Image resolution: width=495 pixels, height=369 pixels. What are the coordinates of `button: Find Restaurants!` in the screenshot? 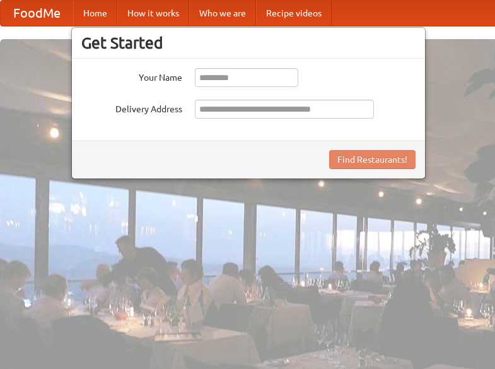 It's located at (372, 160).